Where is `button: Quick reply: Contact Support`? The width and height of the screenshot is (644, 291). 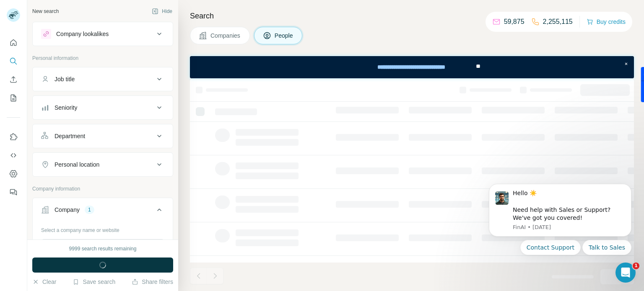
button: Quick reply: Contact Support is located at coordinates (74, 73).